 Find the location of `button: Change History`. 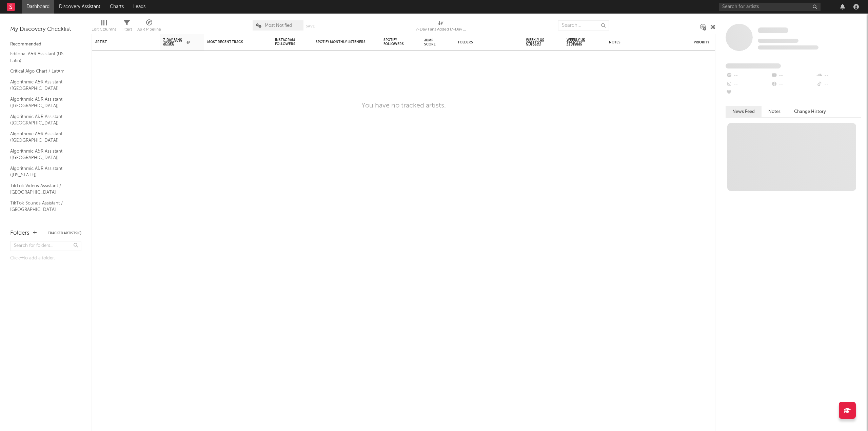

button: Change History is located at coordinates (811, 111).